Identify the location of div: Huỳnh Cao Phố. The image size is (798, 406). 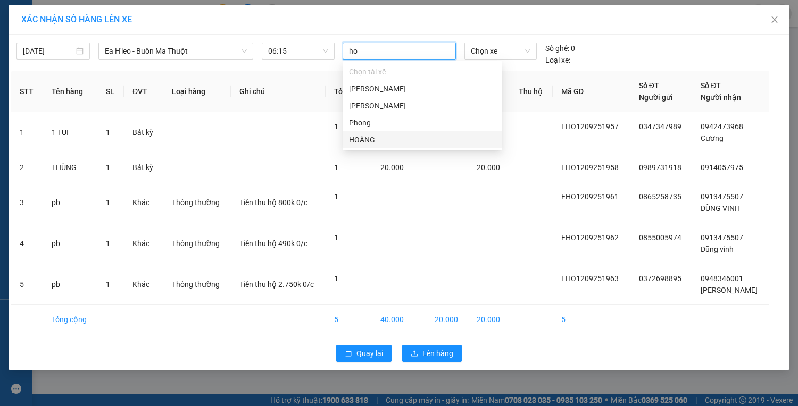
(422, 89).